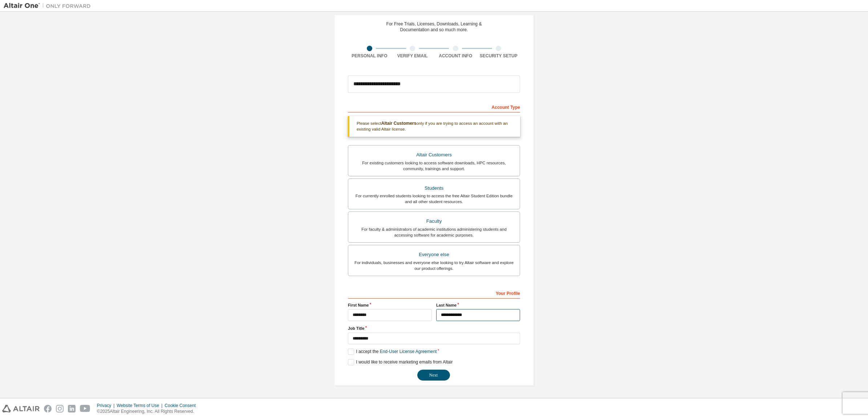 This screenshot has width=868, height=419. Describe the element at coordinates (434, 166) in the screenshot. I see `div: For existing customers looking to access software downloads, HPC resources, community, trainings ...` at that location.